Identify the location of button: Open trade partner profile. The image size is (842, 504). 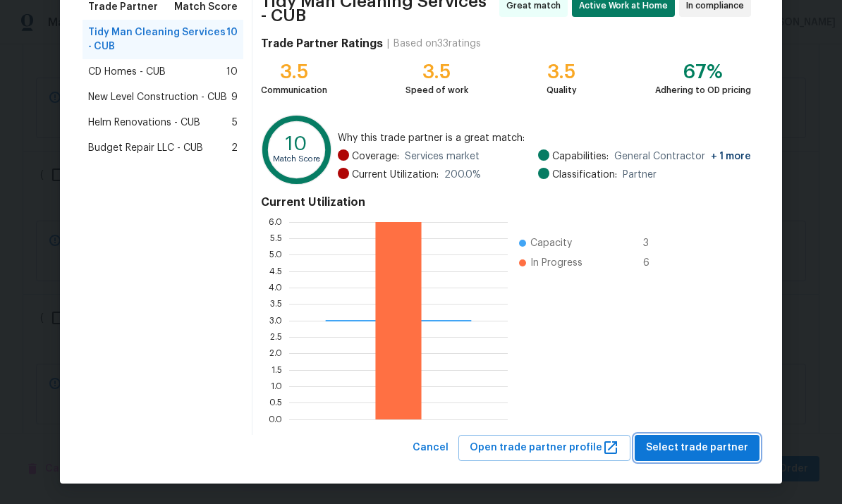
(544, 447).